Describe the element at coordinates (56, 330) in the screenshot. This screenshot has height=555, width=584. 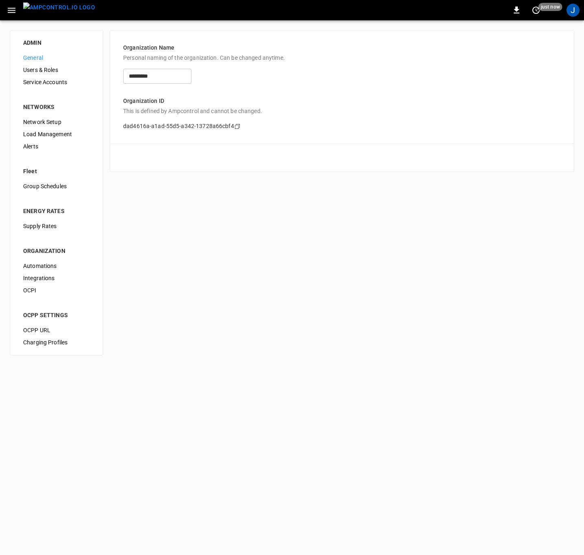
I see `div: OCPP URL` at that location.